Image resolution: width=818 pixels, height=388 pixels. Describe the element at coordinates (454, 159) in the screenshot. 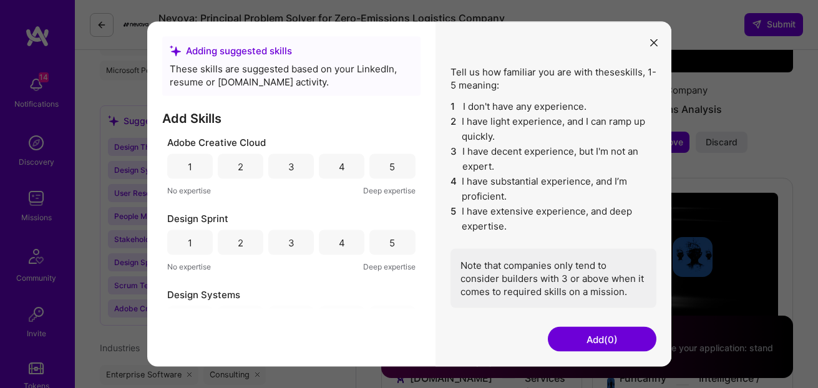

I see `span: 3` at that location.